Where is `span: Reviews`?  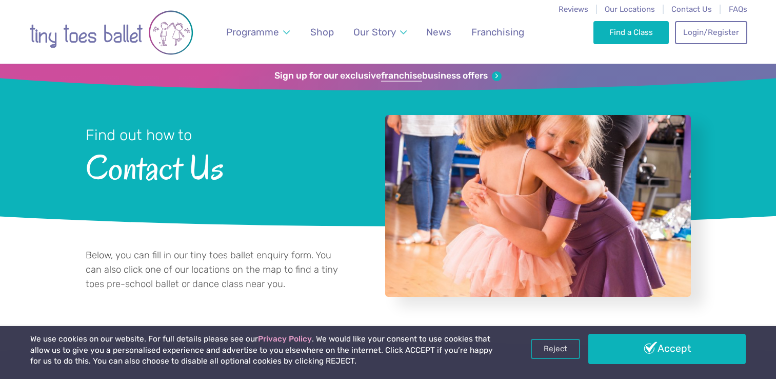
span: Reviews is located at coordinates (574, 9).